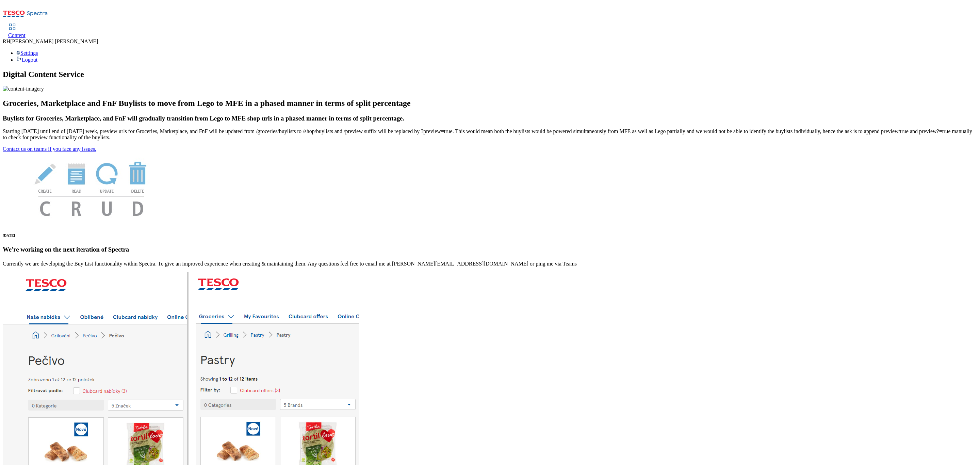 This screenshot has width=980, height=465. What do you see at coordinates (17, 35) in the screenshot?
I see `span: Content` at bounding box center [17, 35].